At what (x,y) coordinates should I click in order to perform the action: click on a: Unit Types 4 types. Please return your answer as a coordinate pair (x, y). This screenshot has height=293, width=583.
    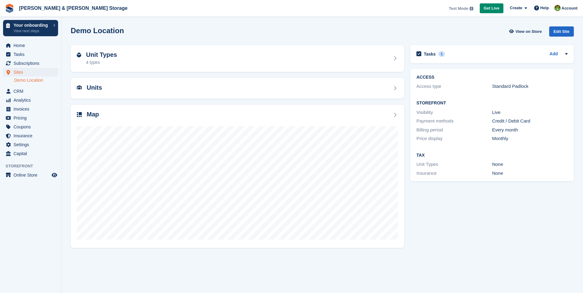
    Looking at the image, I should click on (237, 59).